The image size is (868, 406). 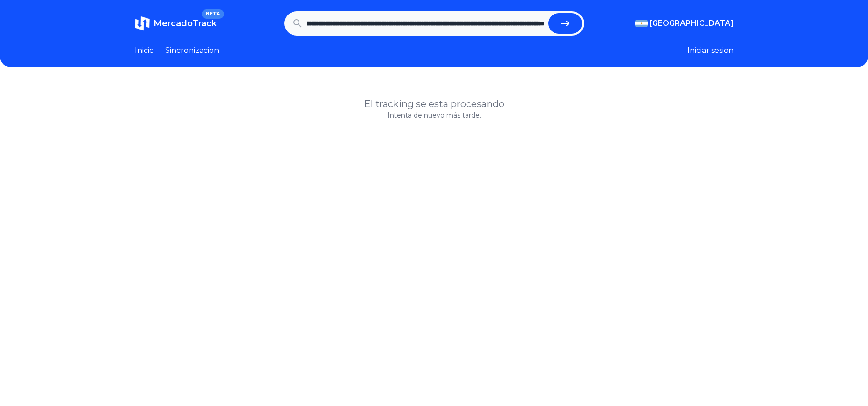 I want to click on button: Iniciar sesion, so click(x=710, y=51).